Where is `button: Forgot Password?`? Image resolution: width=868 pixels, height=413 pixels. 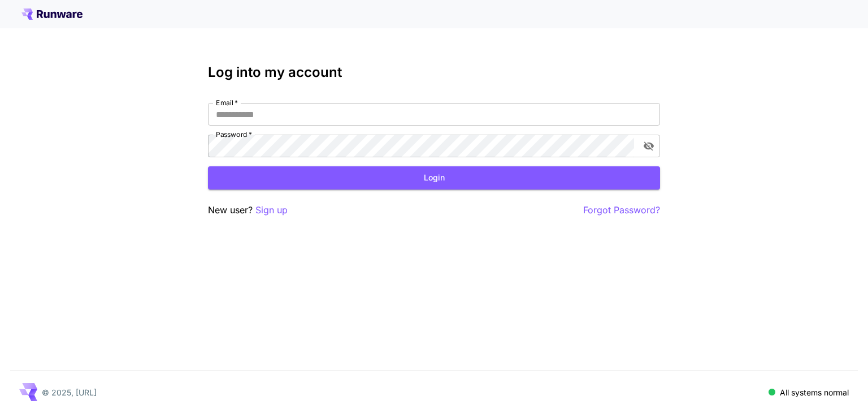 button: Forgot Password? is located at coordinates (622, 210).